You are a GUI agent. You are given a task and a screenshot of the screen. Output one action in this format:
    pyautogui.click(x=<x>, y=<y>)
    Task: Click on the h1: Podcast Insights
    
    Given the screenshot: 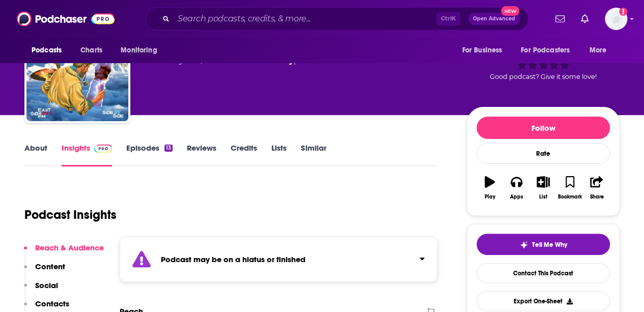 What is the action you would take?
    pyautogui.click(x=70, y=215)
    